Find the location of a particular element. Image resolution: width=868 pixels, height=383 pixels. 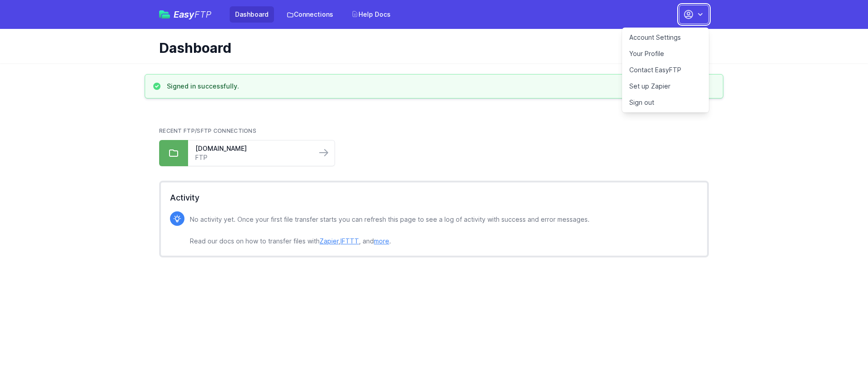

a: Sign out is located at coordinates (665, 103).